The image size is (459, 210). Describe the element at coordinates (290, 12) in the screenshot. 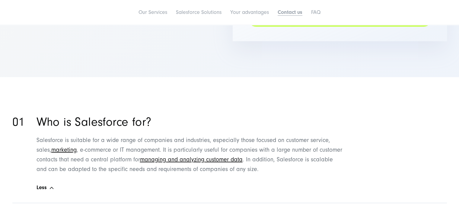

I see `a: Contact us` at that location.